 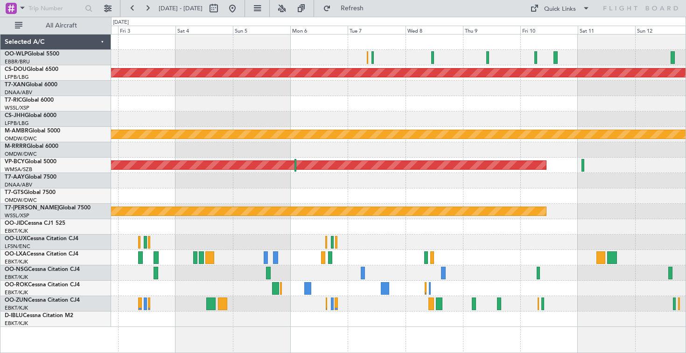 I want to click on button: Refresh, so click(x=347, y=8).